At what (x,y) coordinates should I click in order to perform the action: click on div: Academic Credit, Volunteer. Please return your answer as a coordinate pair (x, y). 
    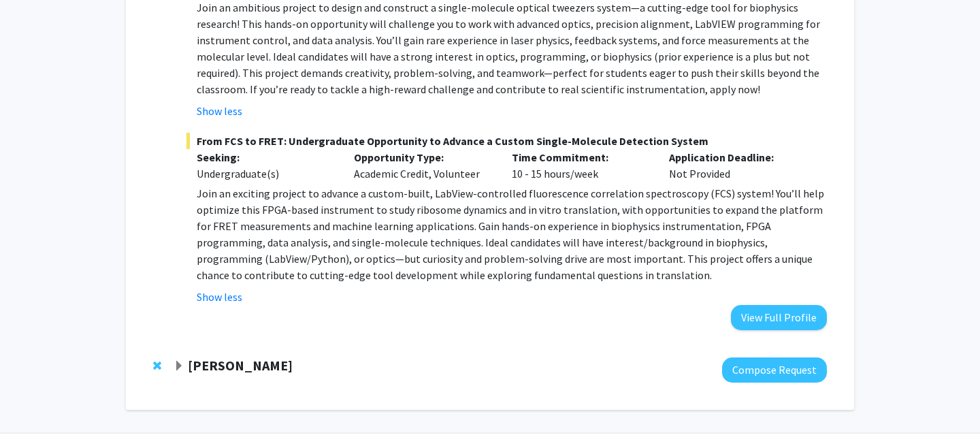
    Looking at the image, I should click on (423, 165).